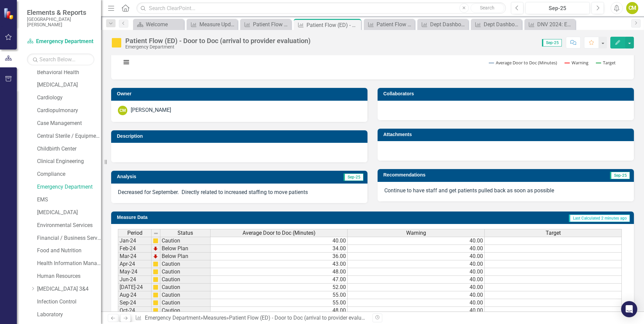  Describe the element at coordinates (557, 8) in the screenshot. I see `button: Sep-25` at that location.